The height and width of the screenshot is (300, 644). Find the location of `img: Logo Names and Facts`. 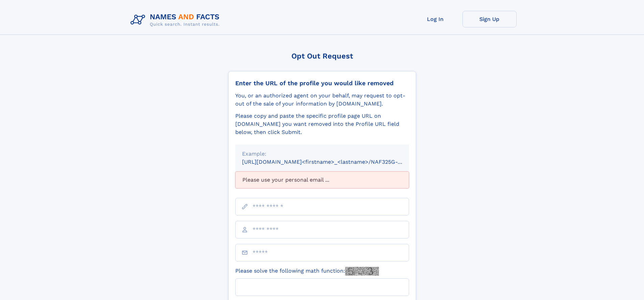

img: Logo Names and Facts is located at coordinates (176, 20).